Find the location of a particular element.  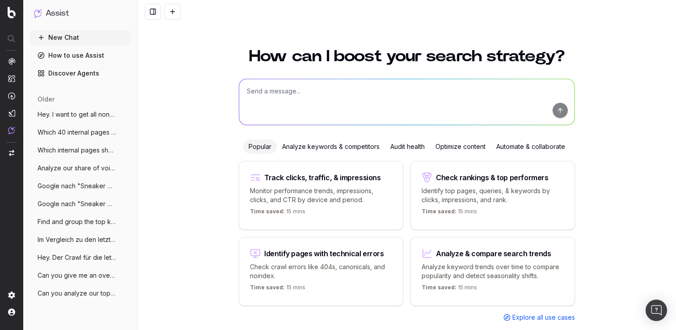

span: Can you analyze our top 100 keywords, ge is located at coordinates (77, 293).